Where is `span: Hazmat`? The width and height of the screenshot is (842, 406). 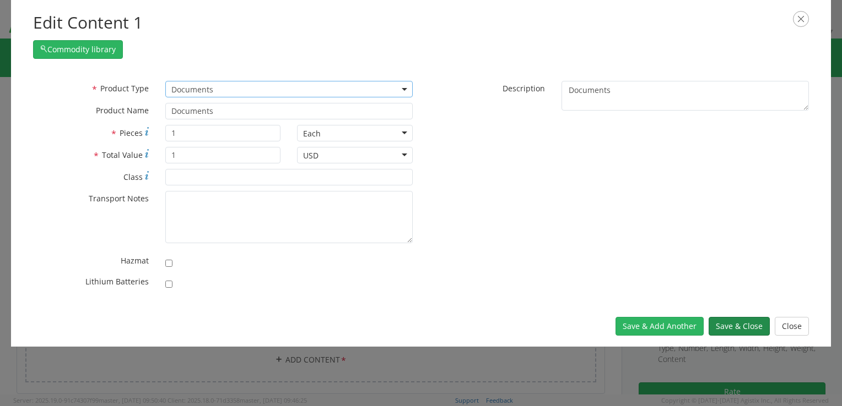
span: Hazmat is located at coordinates (134, 261).